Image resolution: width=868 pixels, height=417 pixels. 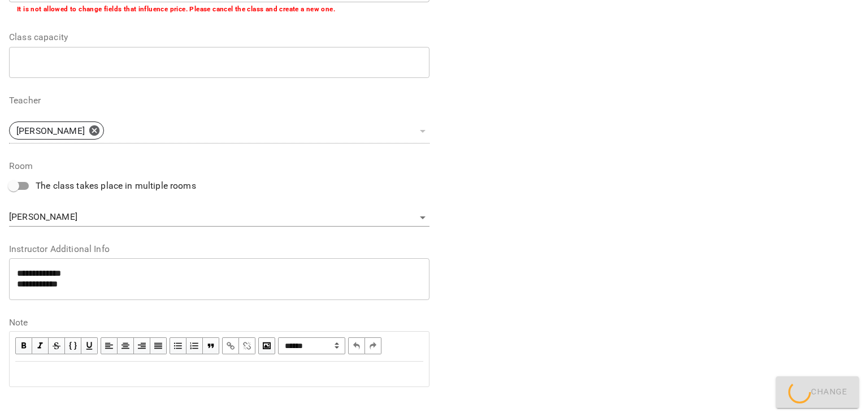 What do you see at coordinates (267, 345) in the screenshot?
I see `button: Image` at bounding box center [267, 345].